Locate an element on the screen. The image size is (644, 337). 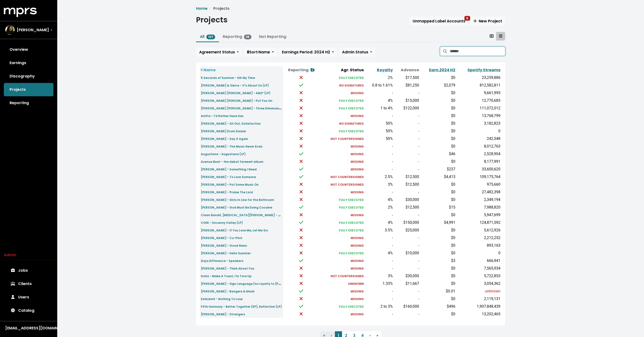
td: 5,722,853 is located at coordinates (479, 276).